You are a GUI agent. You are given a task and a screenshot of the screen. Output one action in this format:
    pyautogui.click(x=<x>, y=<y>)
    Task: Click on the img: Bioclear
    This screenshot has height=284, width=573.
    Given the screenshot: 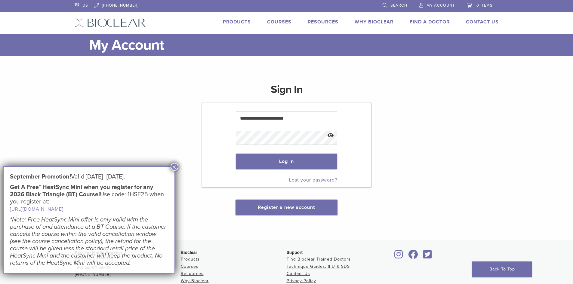 What is the action you would take?
    pyautogui.click(x=110, y=23)
    